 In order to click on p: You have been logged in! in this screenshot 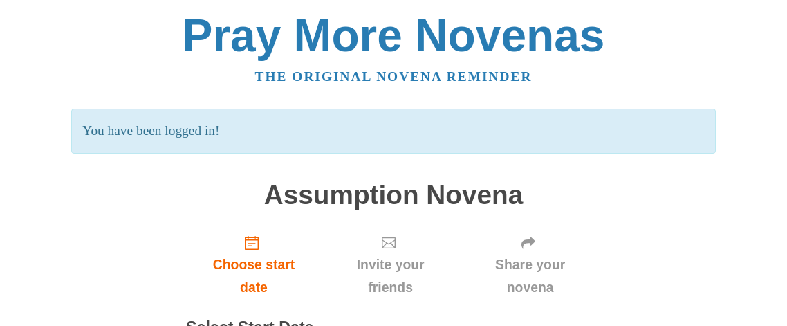, I will do `click(393, 131)`.